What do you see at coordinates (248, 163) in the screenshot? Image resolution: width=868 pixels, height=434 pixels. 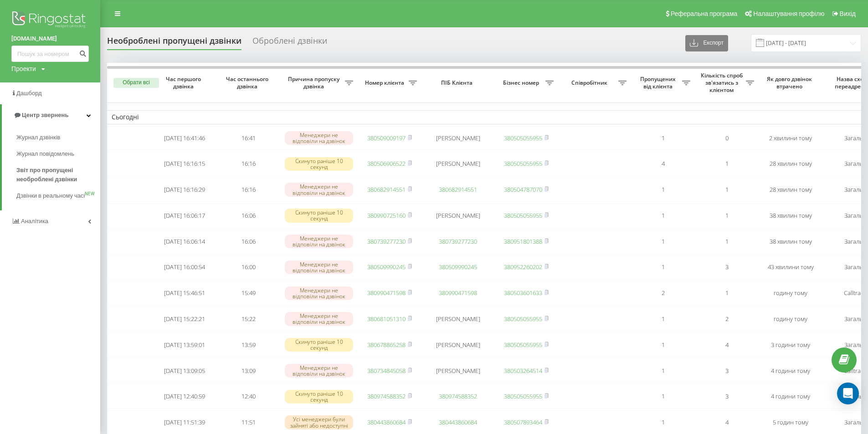 I see `td: 16:16` at bounding box center [248, 163].